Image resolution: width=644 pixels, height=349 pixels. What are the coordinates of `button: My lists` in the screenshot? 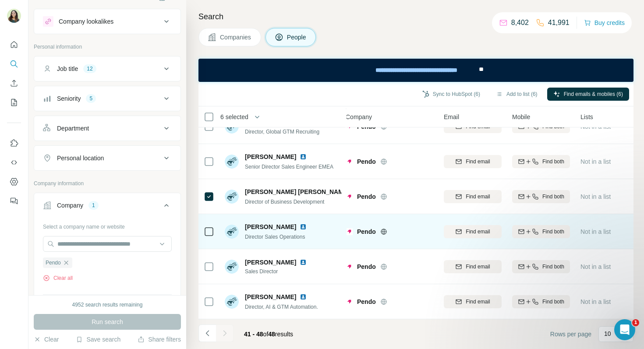 It's located at (14, 102).